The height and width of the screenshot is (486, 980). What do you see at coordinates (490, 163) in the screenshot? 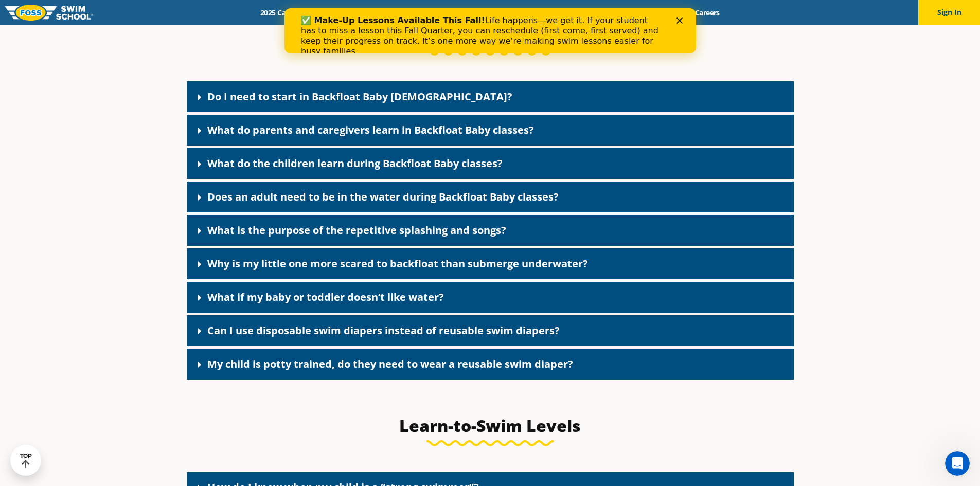
I see `div: What do the children learn during Backfloat Baby classes?` at bounding box center [490, 163].